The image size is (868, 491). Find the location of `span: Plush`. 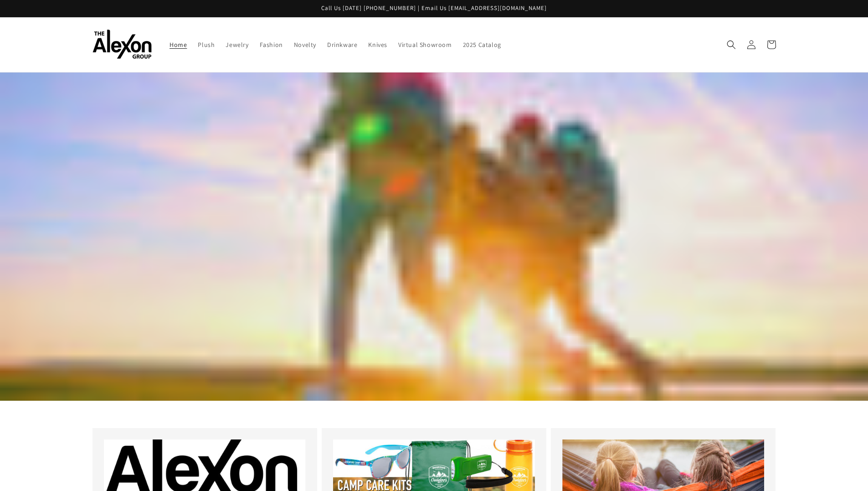

span: Plush is located at coordinates (206, 45).